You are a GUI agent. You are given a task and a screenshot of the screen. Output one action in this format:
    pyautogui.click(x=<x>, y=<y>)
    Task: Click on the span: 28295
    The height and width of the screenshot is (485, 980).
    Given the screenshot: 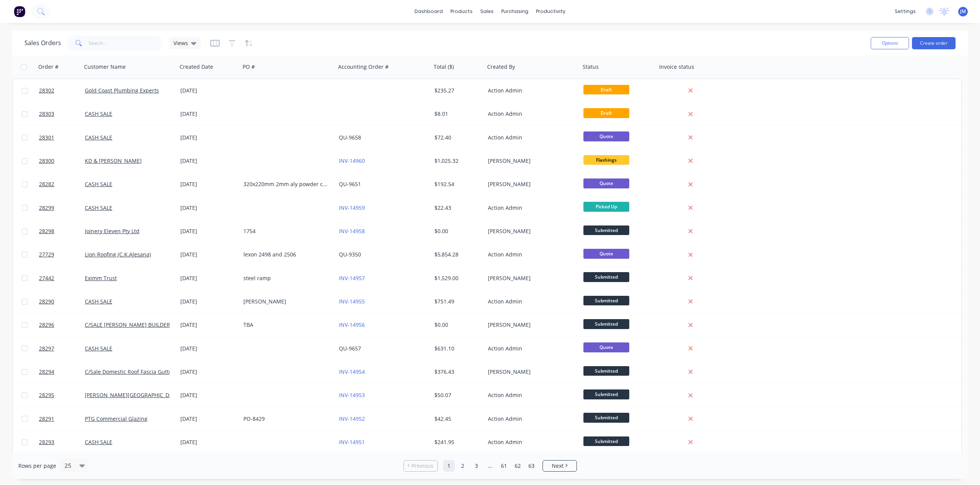 What is the action you would take?
    pyautogui.click(x=46, y=395)
    